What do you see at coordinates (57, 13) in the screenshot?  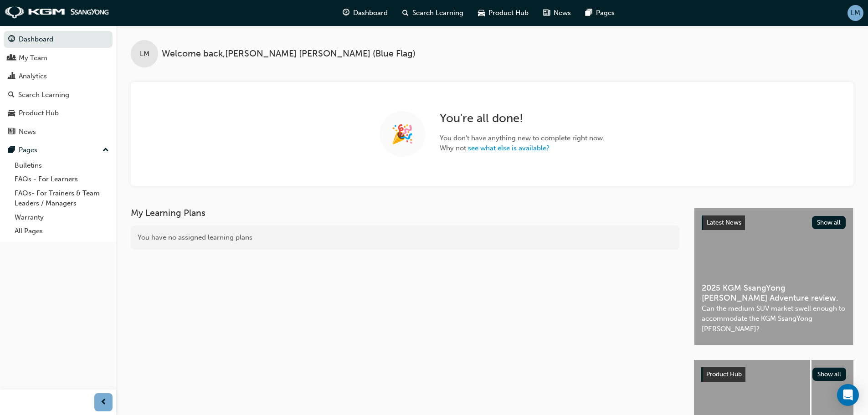 I see `img: kgm` at bounding box center [57, 13].